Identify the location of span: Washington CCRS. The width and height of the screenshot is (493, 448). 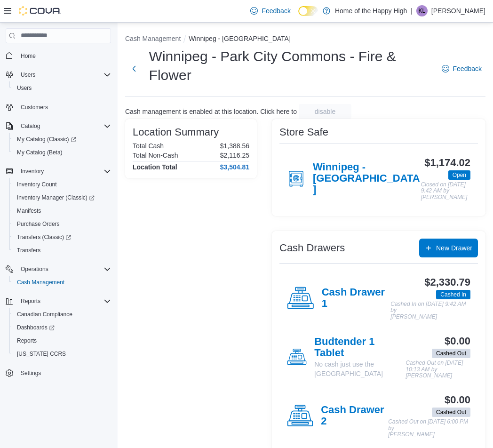
(62, 354).